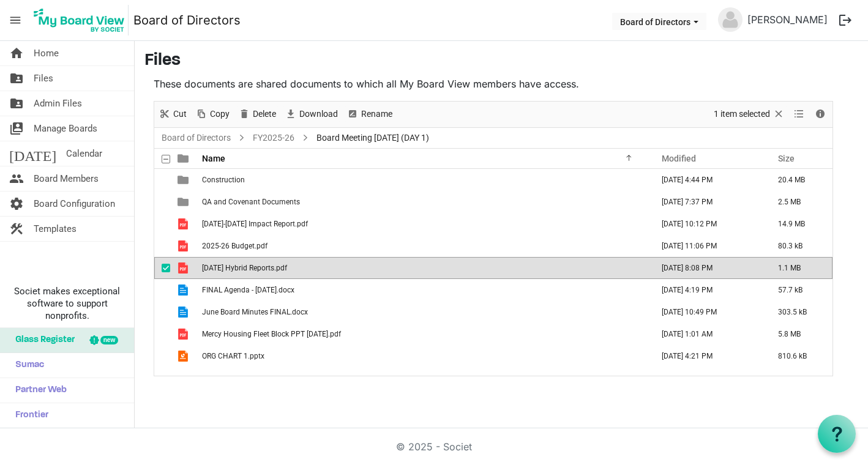 The height and width of the screenshot is (465, 868). Describe the element at coordinates (233, 356) in the screenshot. I see `span: ORG CHART 1.pptx` at that location.